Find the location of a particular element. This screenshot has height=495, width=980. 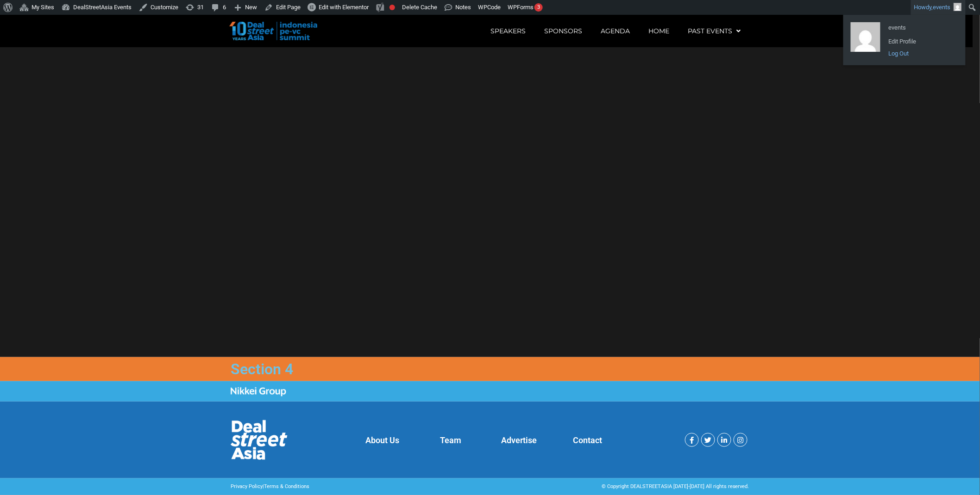

a: Contact is located at coordinates (588, 441).